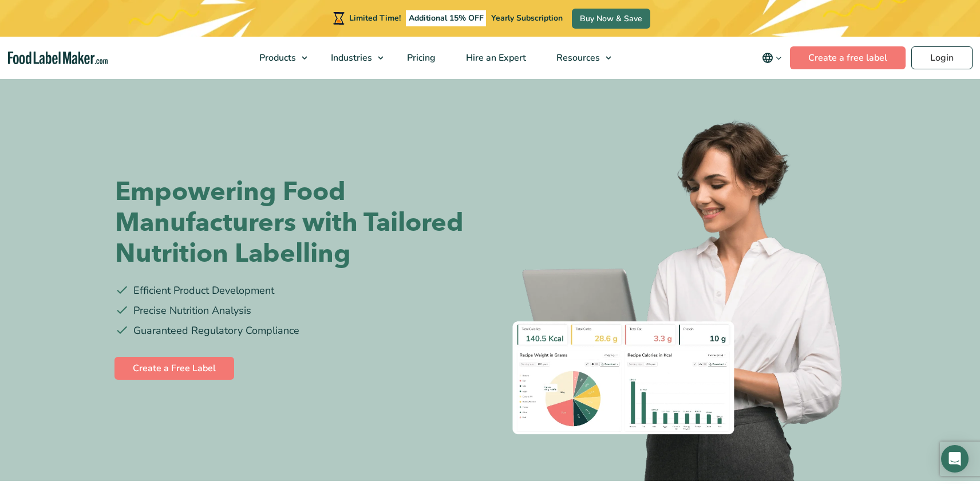 This screenshot has height=484, width=980. What do you see at coordinates (298, 222) in the screenshot?
I see `h1: Empowering Food Manufacturers with Tailored Nutrition Labelling` at bounding box center [298, 222].